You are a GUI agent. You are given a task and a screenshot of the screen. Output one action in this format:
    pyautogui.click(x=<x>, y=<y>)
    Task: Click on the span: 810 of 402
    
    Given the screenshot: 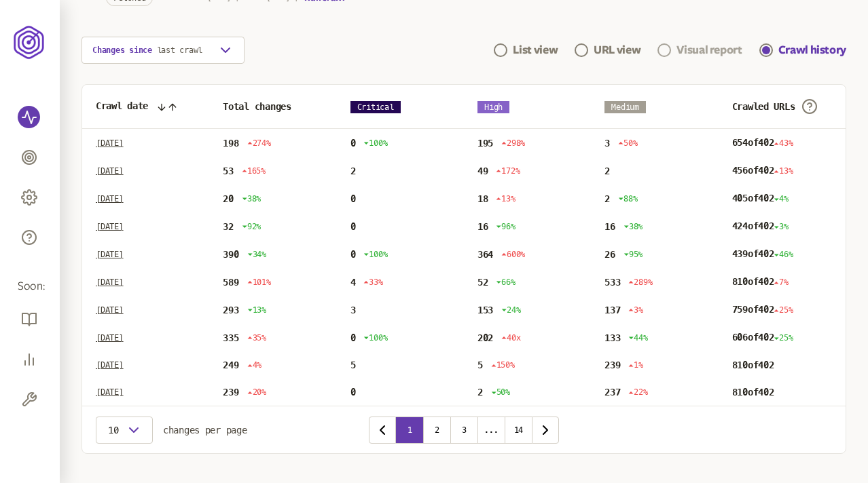 What is the action you would take?
    pyautogui.click(x=753, y=365)
    